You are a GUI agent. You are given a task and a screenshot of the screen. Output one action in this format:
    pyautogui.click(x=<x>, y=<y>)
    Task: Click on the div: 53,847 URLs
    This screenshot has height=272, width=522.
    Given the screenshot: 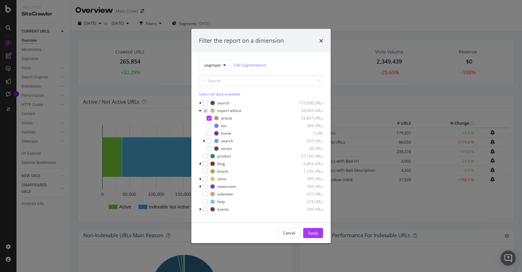 What is the action you would take?
    pyautogui.click(x=307, y=118)
    